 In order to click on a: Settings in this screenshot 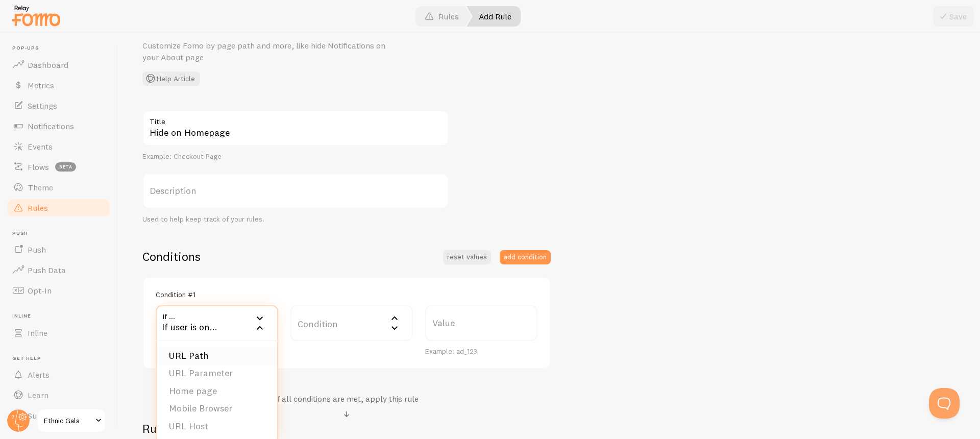, I will do `click(58, 106)`.